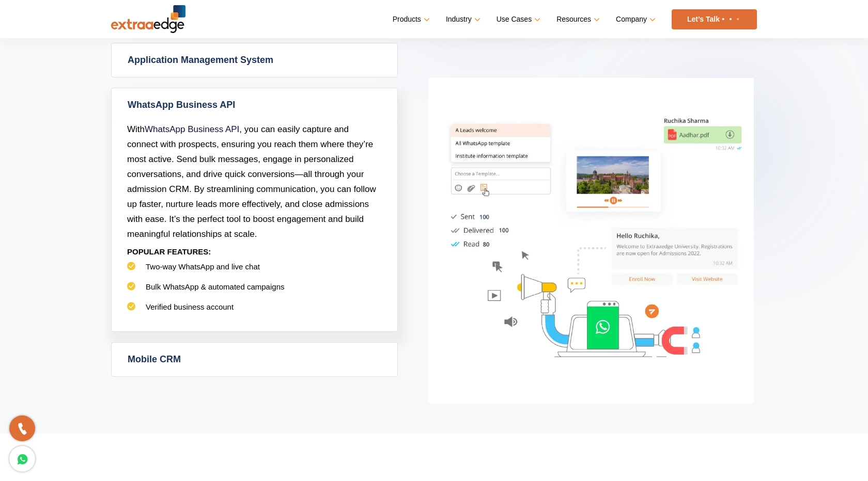  I want to click on span: With , you can easily capture and connect with prospects, ensuring you reach them where they’re m..., so click(252, 182).